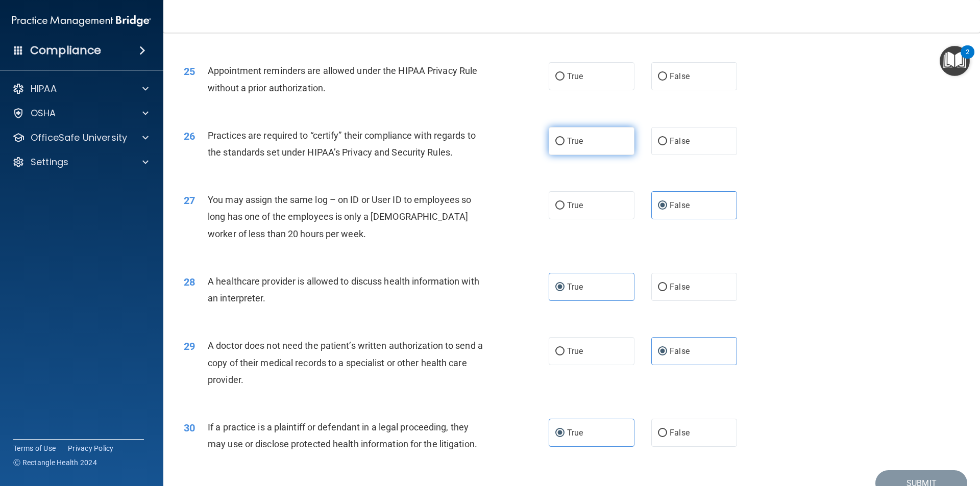 The image size is (980, 486). What do you see at coordinates (80, 138) in the screenshot?
I see `a: OfficeSafe University` at bounding box center [80, 138].